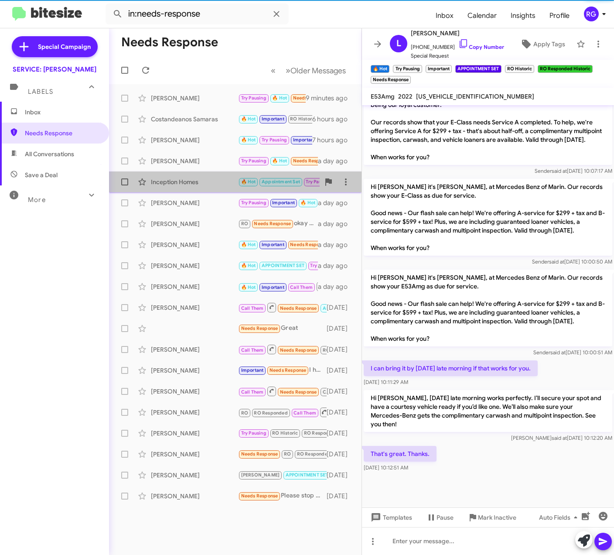 The image size is (614, 555). I want to click on span: Profile, so click(560, 16).